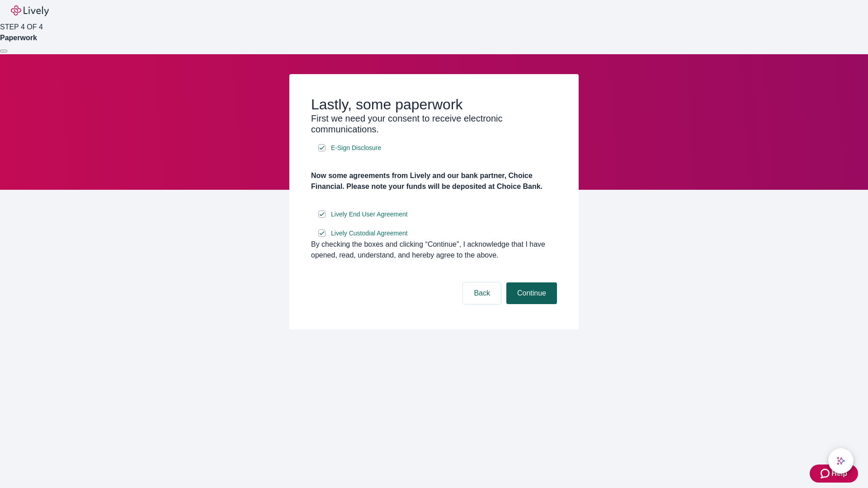 Image resolution: width=868 pixels, height=488 pixels. Describe the element at coordinates (30, 11) in the screenshot. I see `img: Lively` at that location.